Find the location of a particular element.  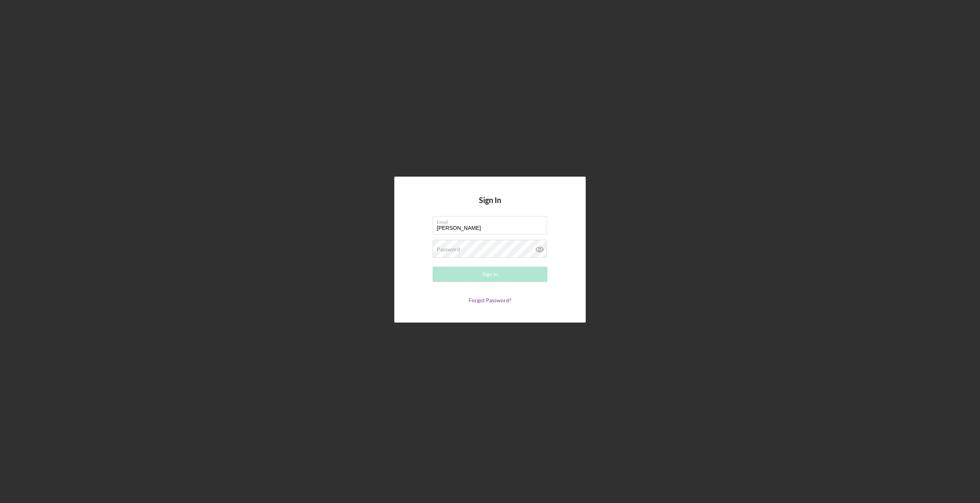

a: Forgot Password? is located at coordinates (490, 300).